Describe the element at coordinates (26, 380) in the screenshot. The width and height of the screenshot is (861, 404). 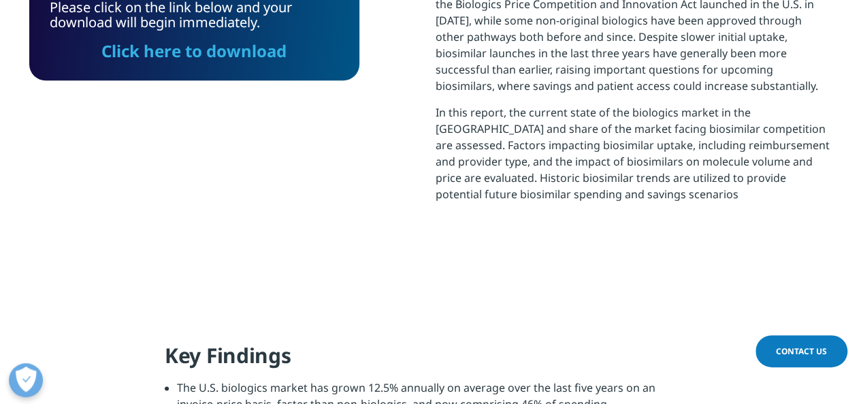
I see `button: Open Preferences` at that location.